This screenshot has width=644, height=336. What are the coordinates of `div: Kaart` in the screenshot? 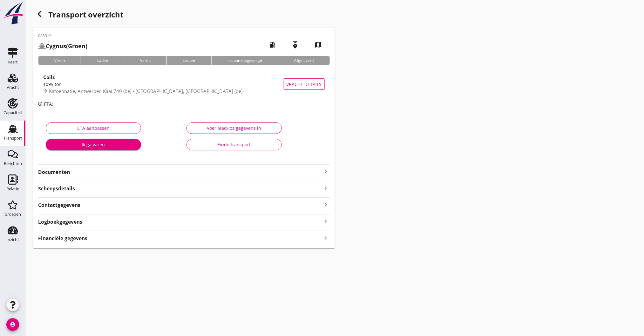 It's located at (13, 62).